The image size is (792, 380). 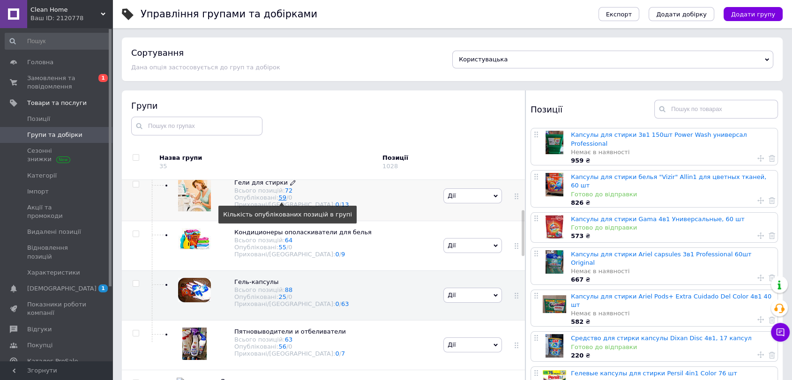 What do you see at coordinates (57, 155) in the screenshot?
I see `span: Сезонні знижки` at bounding box center [57, 155].